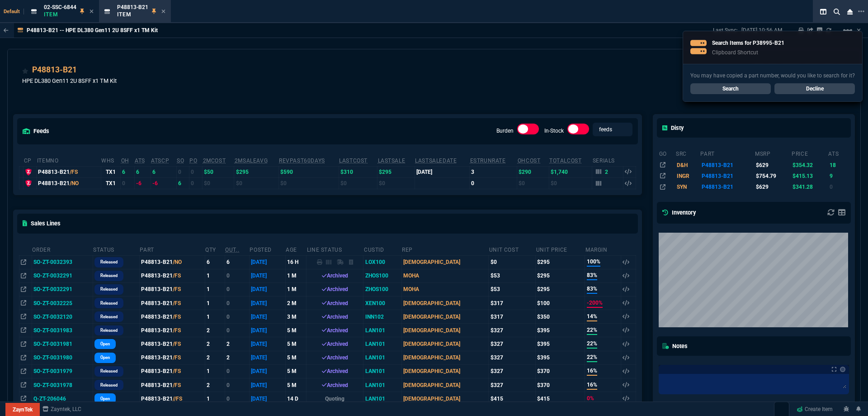 The height and width of the screenshot is (416, 868). Describe the element at coordinates (838, 165) in the screenshot. I see `td: 18` at that location.